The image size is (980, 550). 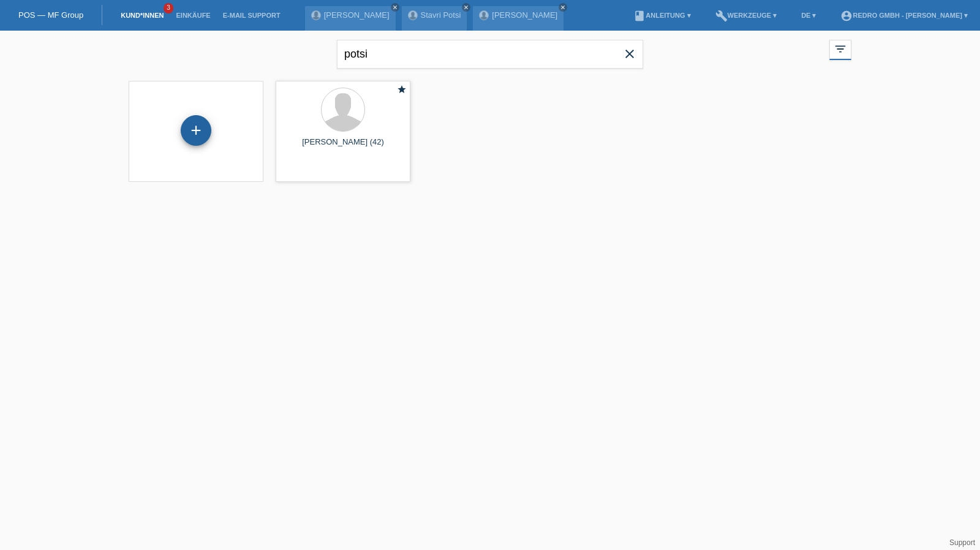 What do you see at coordinates (142, 15) in the screenshot?
I see `a: Kund*innen` at bounding box center [142, 15].